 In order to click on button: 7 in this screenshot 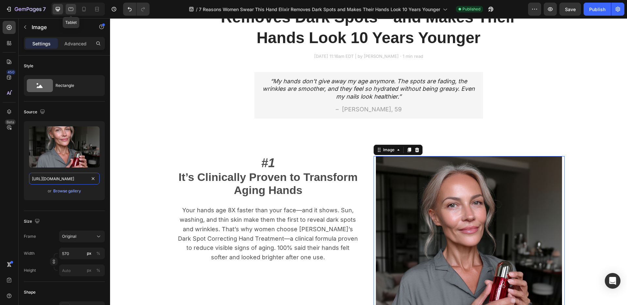, I will do `click(25, 9)`.